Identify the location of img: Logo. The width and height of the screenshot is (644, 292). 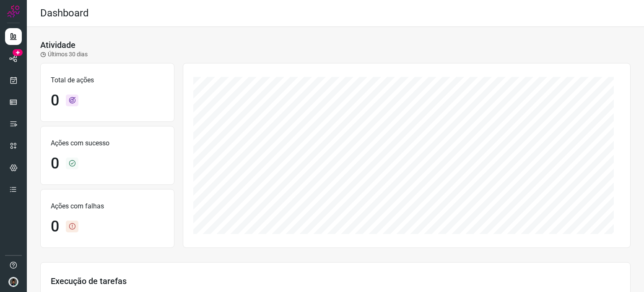
(13, 11).